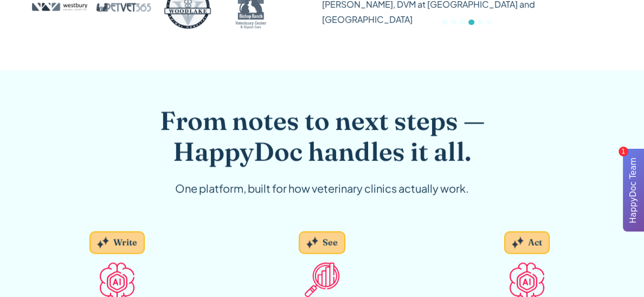 This screenshot has height=297, width=644. What do you see at coordinates (462, 22) in the screenshot?
I see `div: Show slide 3 of 6` at bounding box center [462, 22].